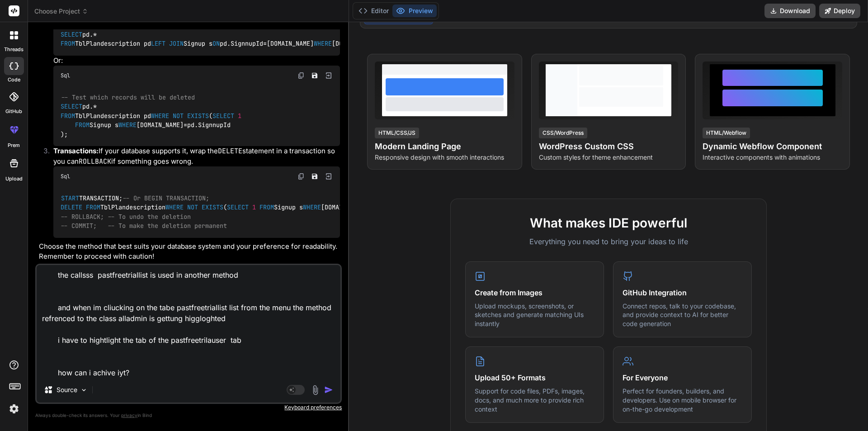 The width and height of the screenshot is (868, 431). I want to click on p: Choose the method that best suits your database system and your preference for readability. Remem..., so click(190, 251).